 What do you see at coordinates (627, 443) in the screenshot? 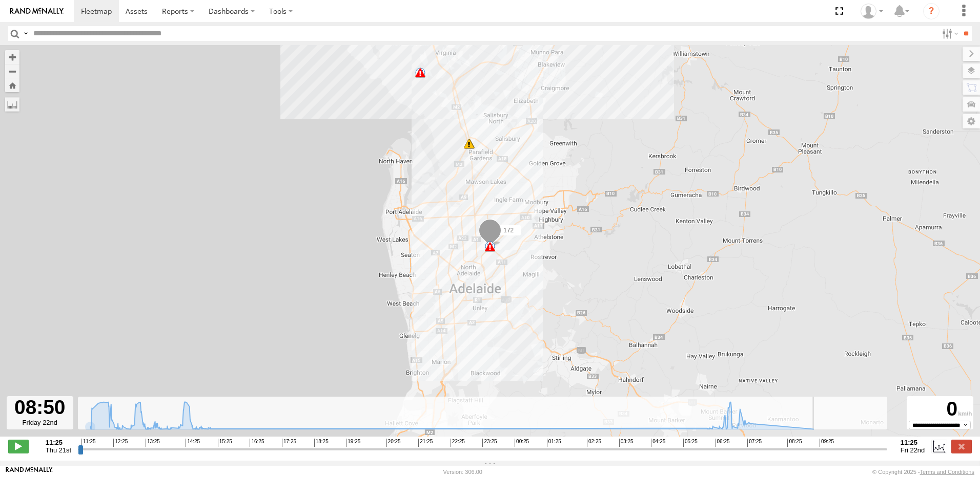
I see `span: 03:25` at bounding box center [627, 443].